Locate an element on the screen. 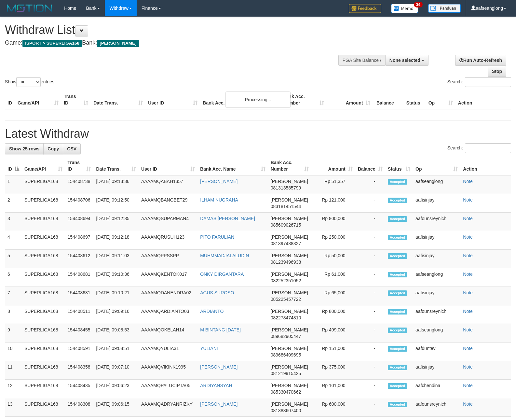 This screenshot has width=516, height=420. td: 1 is located at coordinates (13, 184).